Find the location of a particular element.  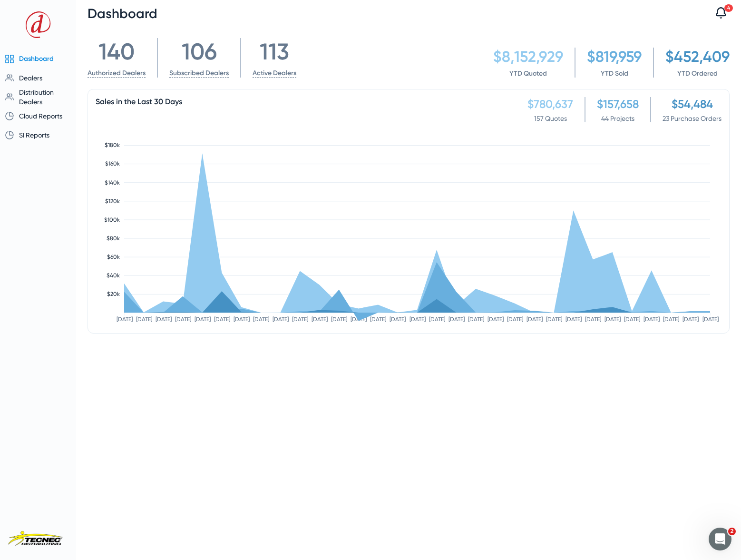

text: $80k is located at coordinates (113, 238).